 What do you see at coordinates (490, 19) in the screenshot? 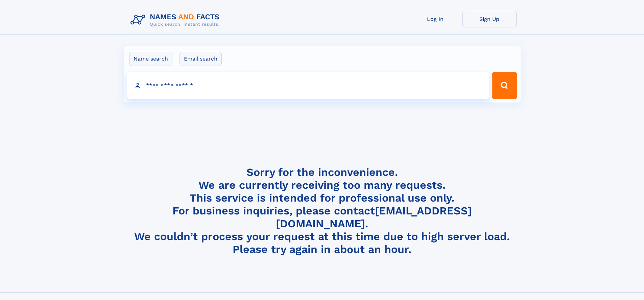
I see `a: Sign Up` at bounding box center [490, 19].